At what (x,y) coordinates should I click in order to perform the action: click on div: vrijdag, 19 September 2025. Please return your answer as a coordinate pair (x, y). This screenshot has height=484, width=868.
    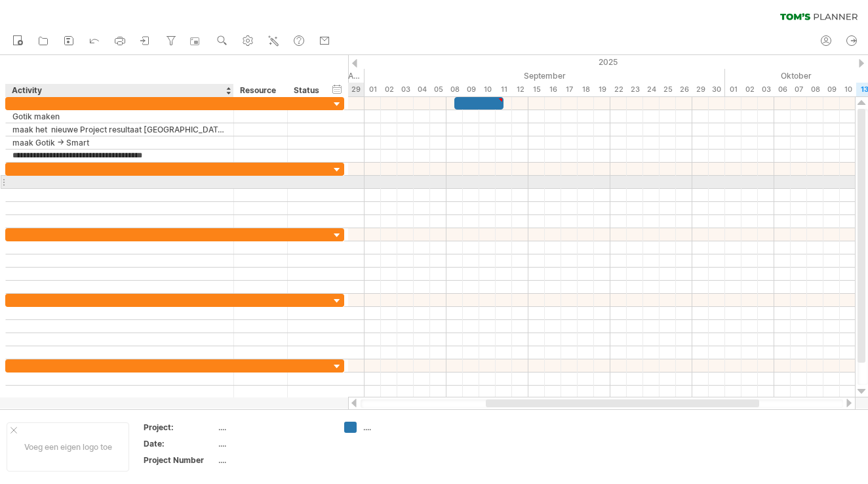
    Looking at the image, I should click on (602, 89).